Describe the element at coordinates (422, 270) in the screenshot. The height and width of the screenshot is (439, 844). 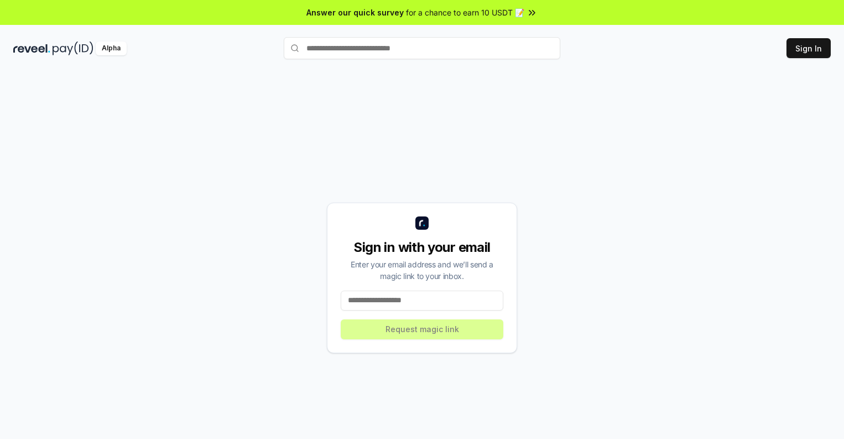
I see `div: Enter your email address and we’ll send a magic link to your inbox.` at that location.